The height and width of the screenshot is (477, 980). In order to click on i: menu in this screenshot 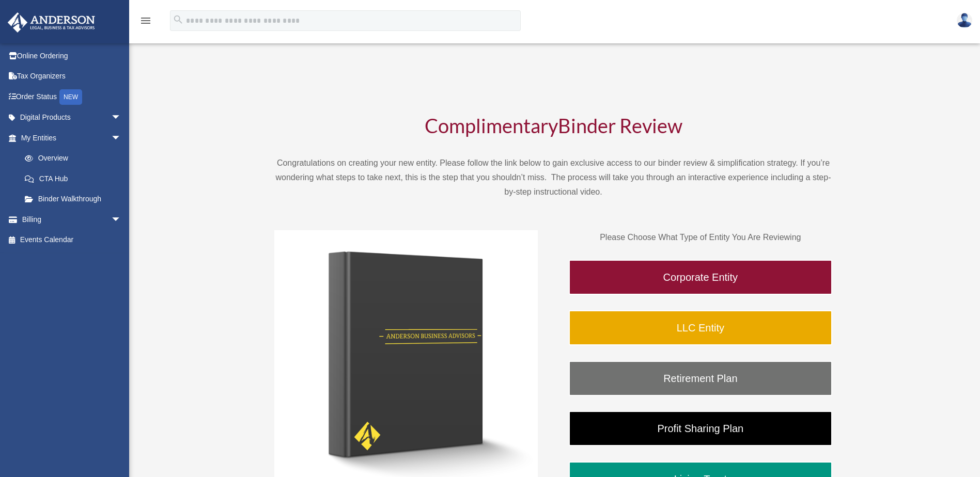, I will do `click(146, 21)`.